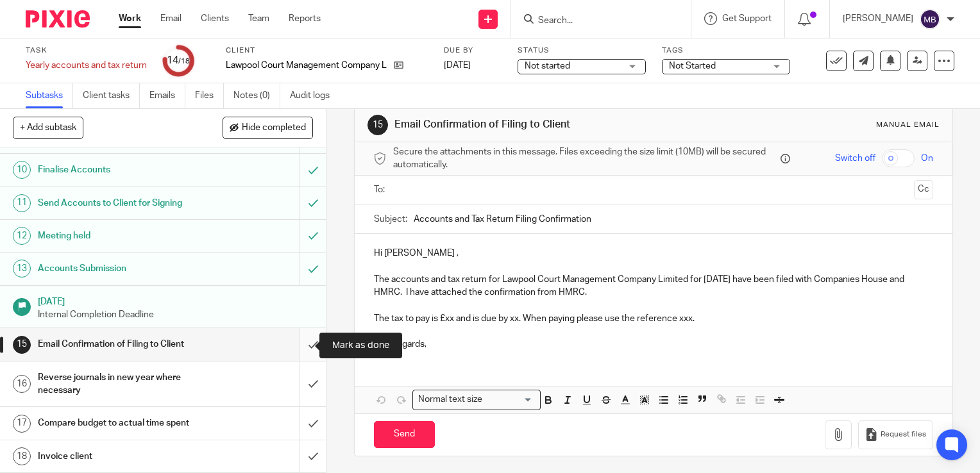 This screenshot has height=473, width=980. I want to click on a: Client tasks, so click(111, 95).